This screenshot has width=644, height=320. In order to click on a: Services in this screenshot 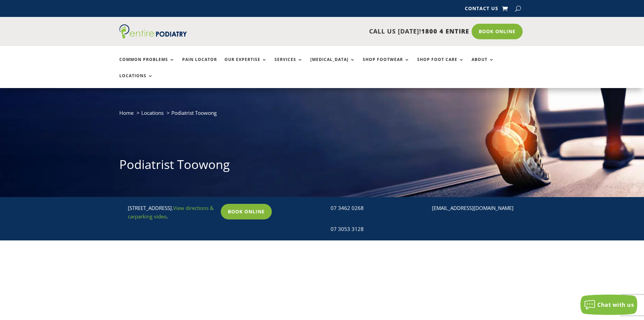, I will do `click(289, 64)`.